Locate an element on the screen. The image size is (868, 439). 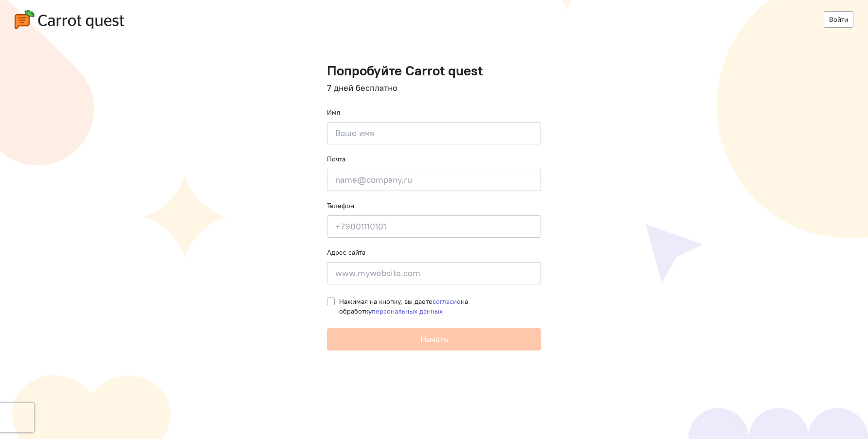
a: согласие is located at coordinates (447, 301).